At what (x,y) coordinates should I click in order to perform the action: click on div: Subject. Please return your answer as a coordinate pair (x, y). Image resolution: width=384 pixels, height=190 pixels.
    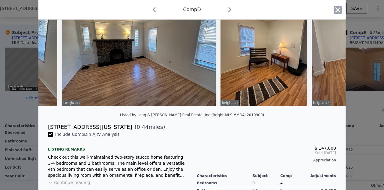
    Looking at the image, I should click on (267, 175).